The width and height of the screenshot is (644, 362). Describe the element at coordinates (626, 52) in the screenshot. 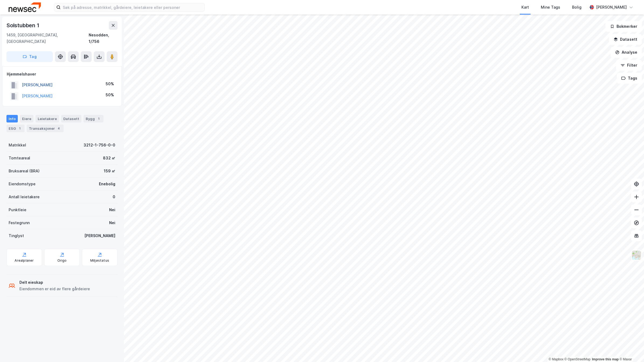

I see `button: Analyse` at that location.